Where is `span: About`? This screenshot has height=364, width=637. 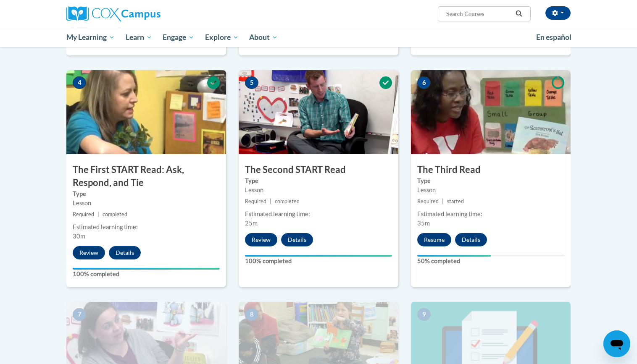
span: About is located at coordinates (264, 37).